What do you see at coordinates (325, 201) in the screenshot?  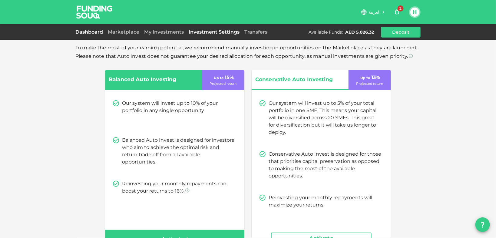 I see `p: Reinvesting your monthly repayments will maximize your returns.` at bounding box center [325, 201].